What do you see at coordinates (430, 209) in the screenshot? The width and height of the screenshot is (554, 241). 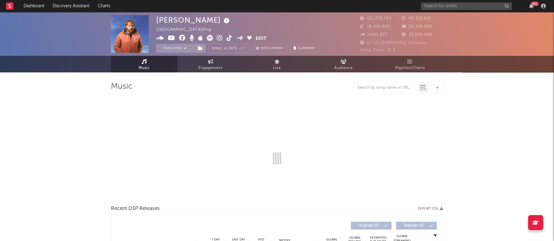 I see `button: Export CSV` at bounding box center [430, 209].